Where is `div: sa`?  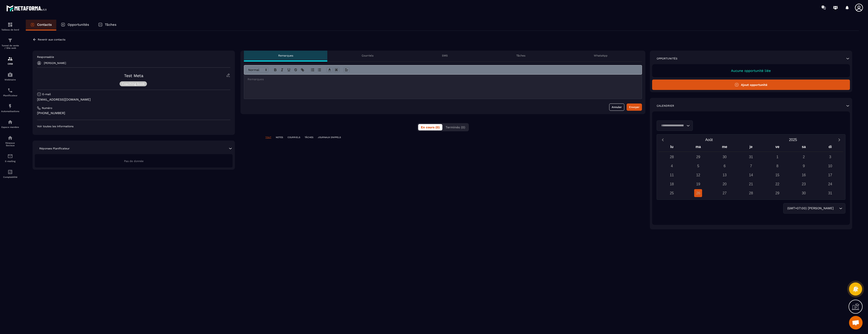 div: sa is located at coordinates (804, 148).